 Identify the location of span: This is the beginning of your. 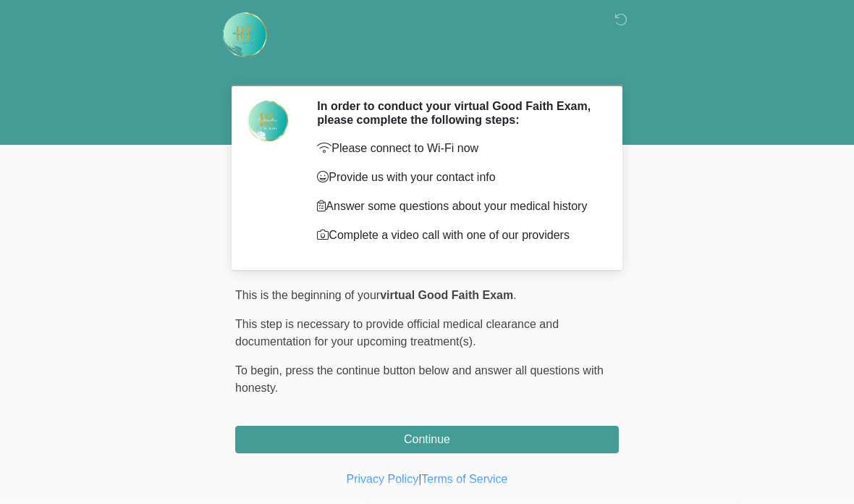
(308, 295).